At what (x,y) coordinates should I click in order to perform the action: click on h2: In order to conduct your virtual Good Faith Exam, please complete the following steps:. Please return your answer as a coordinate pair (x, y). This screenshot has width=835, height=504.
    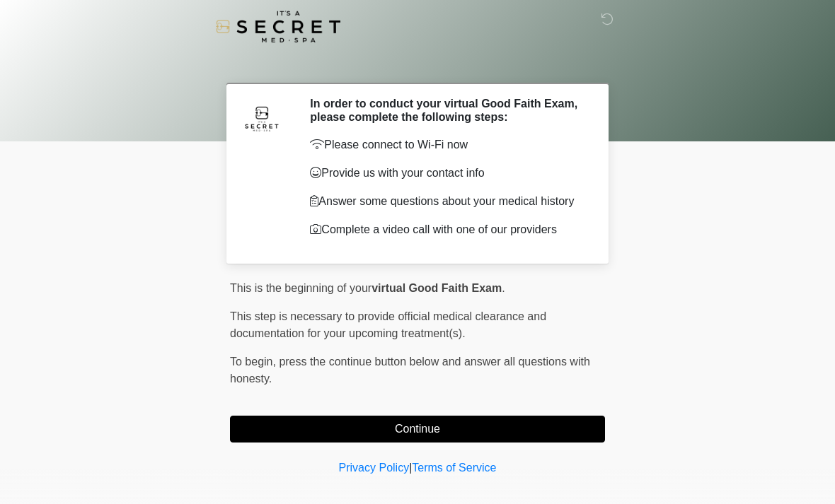
    Looking at the image, I should click on (446, 111).